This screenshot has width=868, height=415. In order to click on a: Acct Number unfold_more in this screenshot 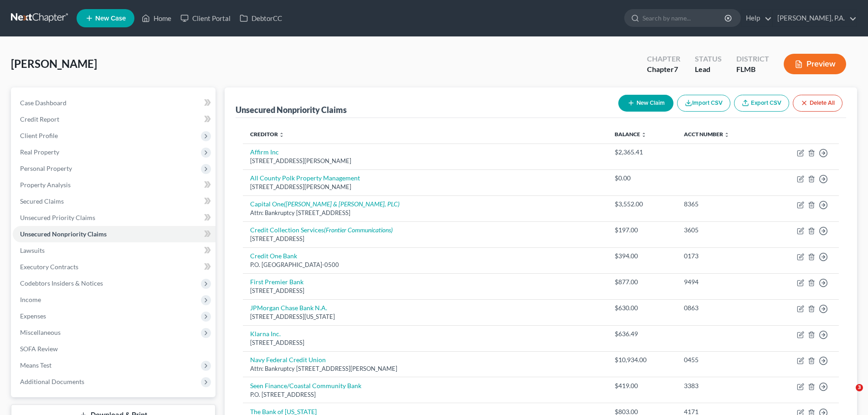, I will do `click(707, 134)`.